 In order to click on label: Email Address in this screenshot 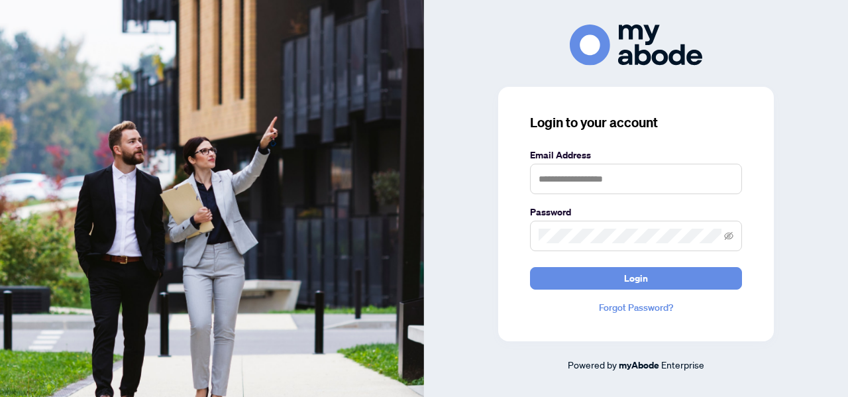, I will do `click(636, 155)`.